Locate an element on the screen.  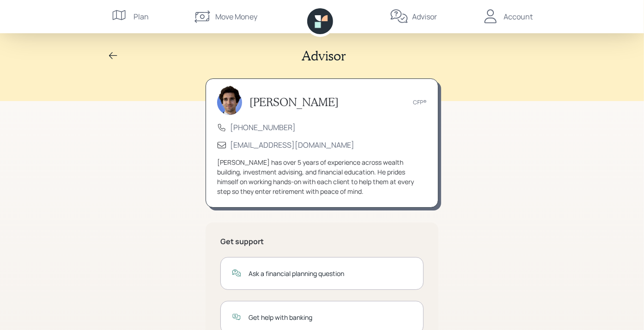
img: harrison-schaefer-headshot-2.png is located at coordinates (230, 100).